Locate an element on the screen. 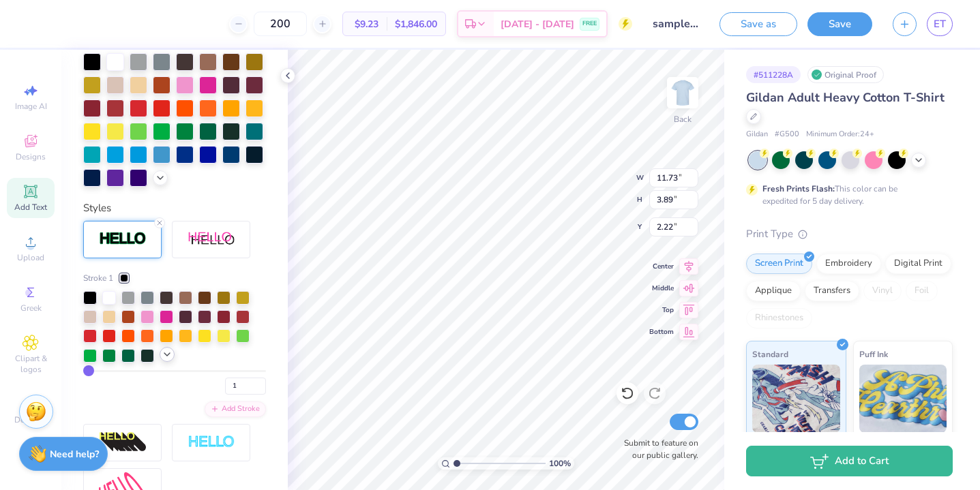  input: Untitled Design is located at coordinates (676, 24).